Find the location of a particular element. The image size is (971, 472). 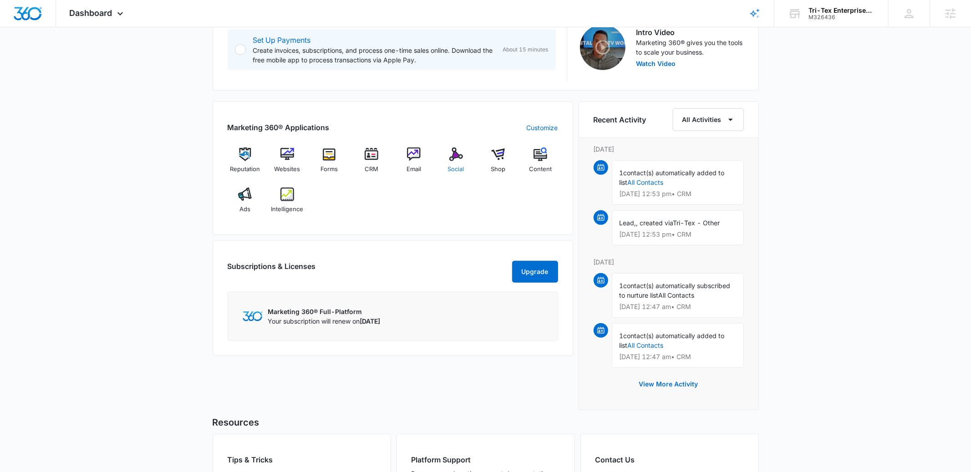

span: , created via is located at coordinates (655, 223).